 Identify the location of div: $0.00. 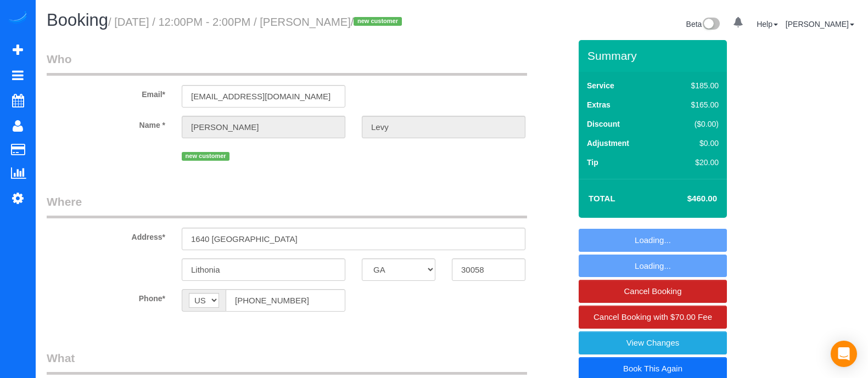
(693, 143).